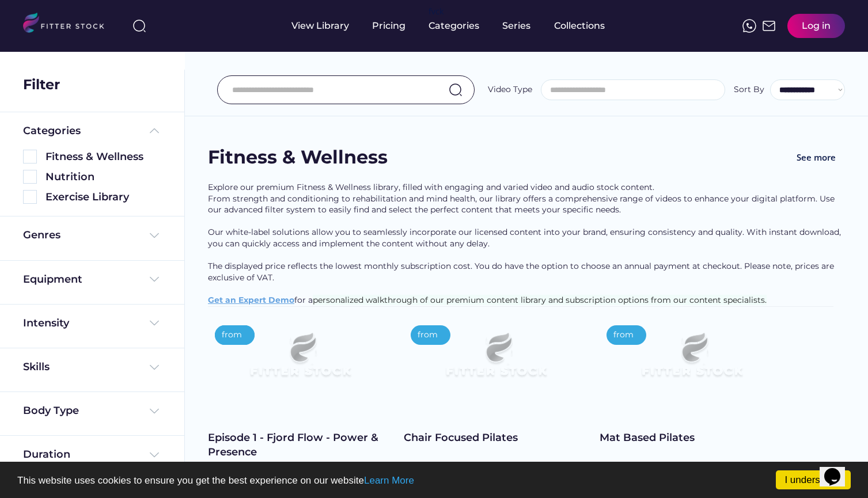  Describe the element at coordinates (51, 410) in the screenshot. I see `div: Body Type` at that location.